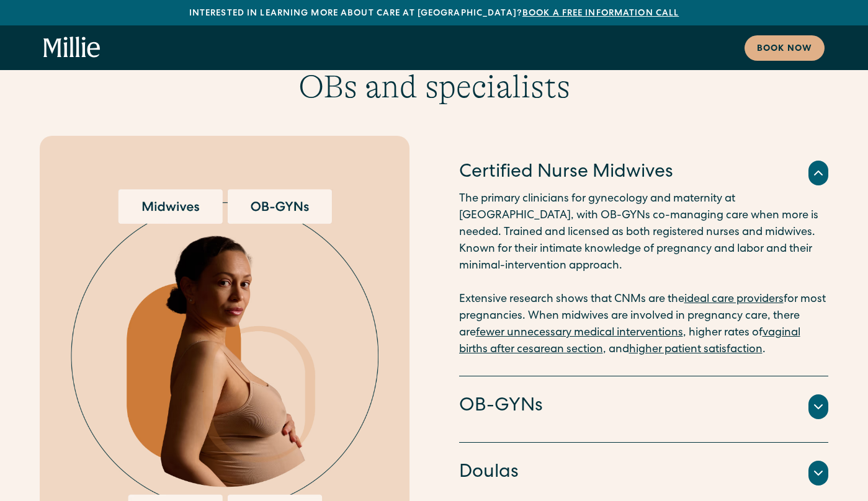  Describe the element at coordinates (489, 473) in the screenshot. I see `h4: Doulas` at that location.